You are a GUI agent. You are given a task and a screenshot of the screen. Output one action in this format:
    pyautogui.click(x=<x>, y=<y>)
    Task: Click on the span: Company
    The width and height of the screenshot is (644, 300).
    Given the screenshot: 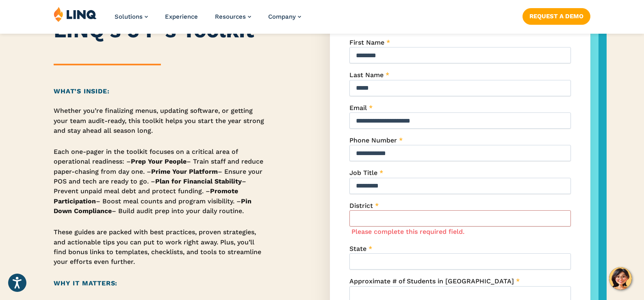 What is the action you would take?
    pyautogui.click(x=282, y=17)
    